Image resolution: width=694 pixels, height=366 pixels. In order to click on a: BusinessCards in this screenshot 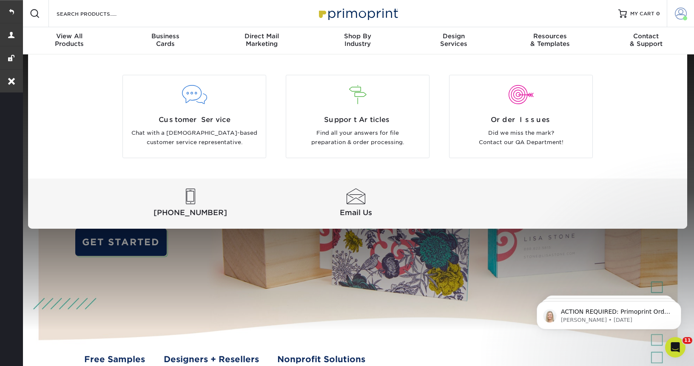, I will do `click(165, 41)`.